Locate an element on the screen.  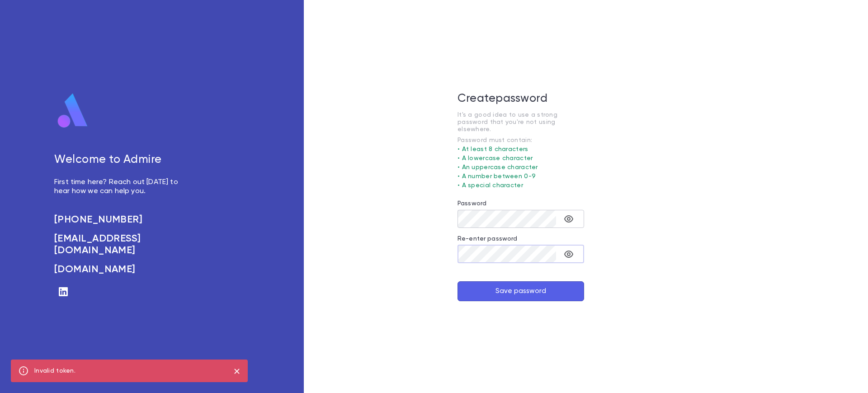
p: • At least 8 characters is located at coordinates (521, 149).